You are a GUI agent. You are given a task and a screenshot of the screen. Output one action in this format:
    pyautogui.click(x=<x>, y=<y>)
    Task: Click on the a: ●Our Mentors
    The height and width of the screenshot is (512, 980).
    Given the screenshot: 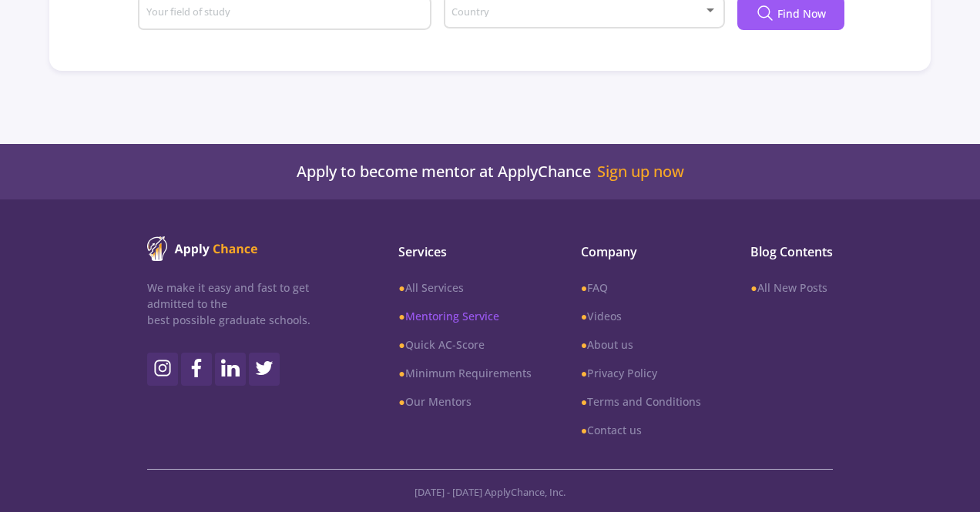 What is the action you would take?
    pyautogui.click(x=465, y=401)
    